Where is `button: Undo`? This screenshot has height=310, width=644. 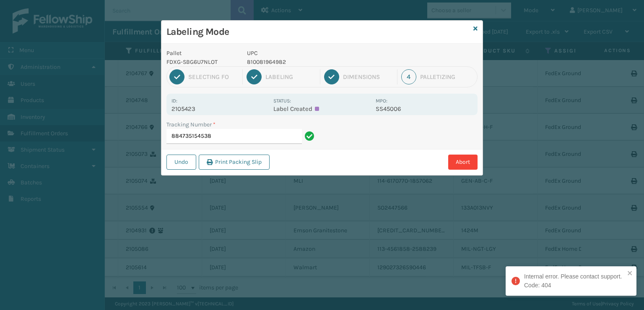 button: Undo is located at coordinates (182, 162).